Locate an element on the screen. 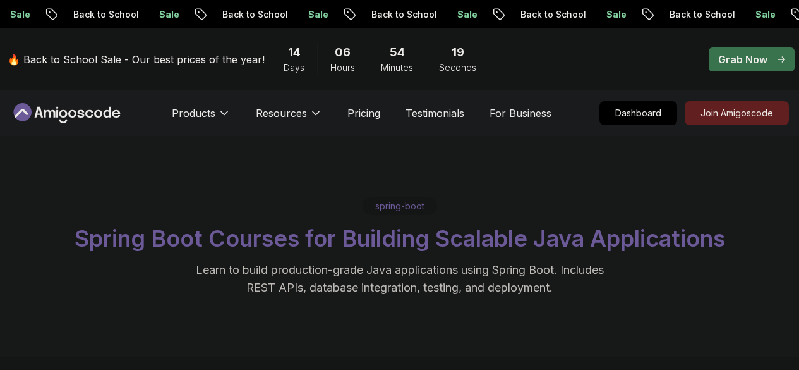 The image size is (799, 370). span: Days is located at coordinates (294, 68).